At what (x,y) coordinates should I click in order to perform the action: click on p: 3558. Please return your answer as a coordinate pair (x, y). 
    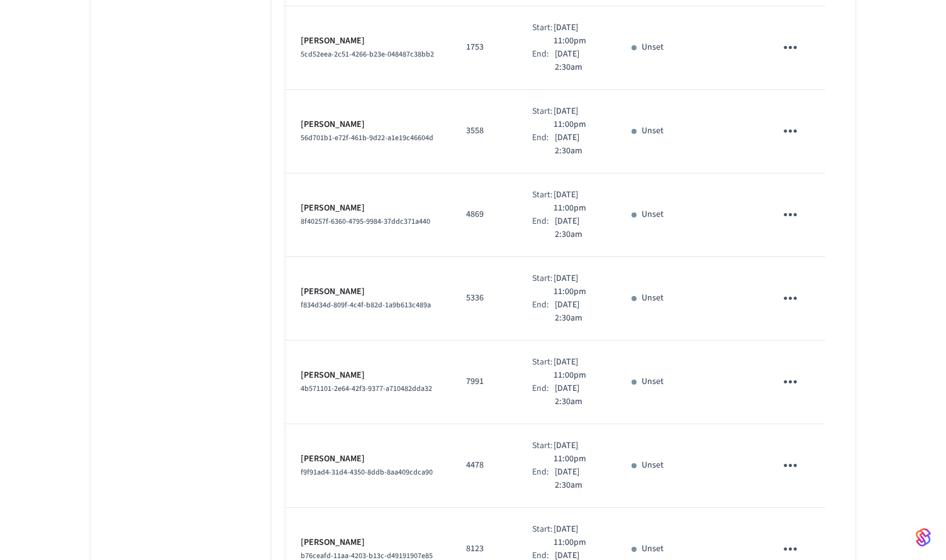
    Looking at the image, I should click on (483, 131).